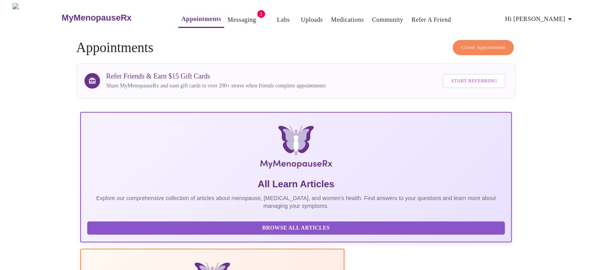  What do you see at coordinates (97, 18) in the screenshot?
I see `h3: MyMenopauseRx` at bounding box center [97, 18].